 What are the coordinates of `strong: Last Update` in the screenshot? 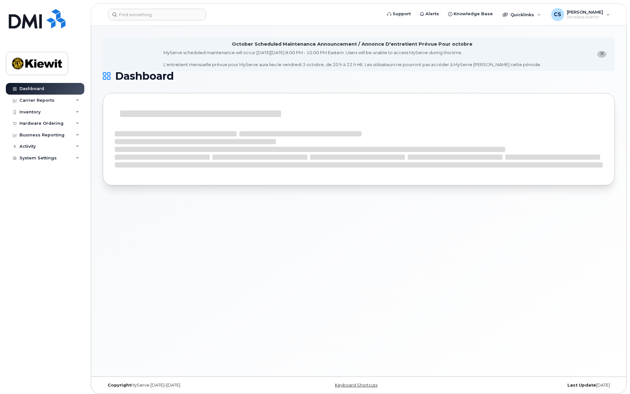 It's located at (582, 385).